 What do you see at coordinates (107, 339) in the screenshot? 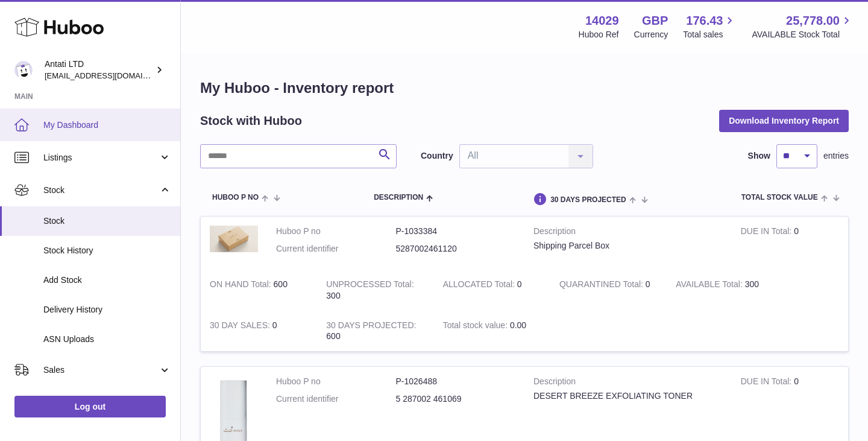
I see `span: ASN Uploads` at bounding box center [107, 339].